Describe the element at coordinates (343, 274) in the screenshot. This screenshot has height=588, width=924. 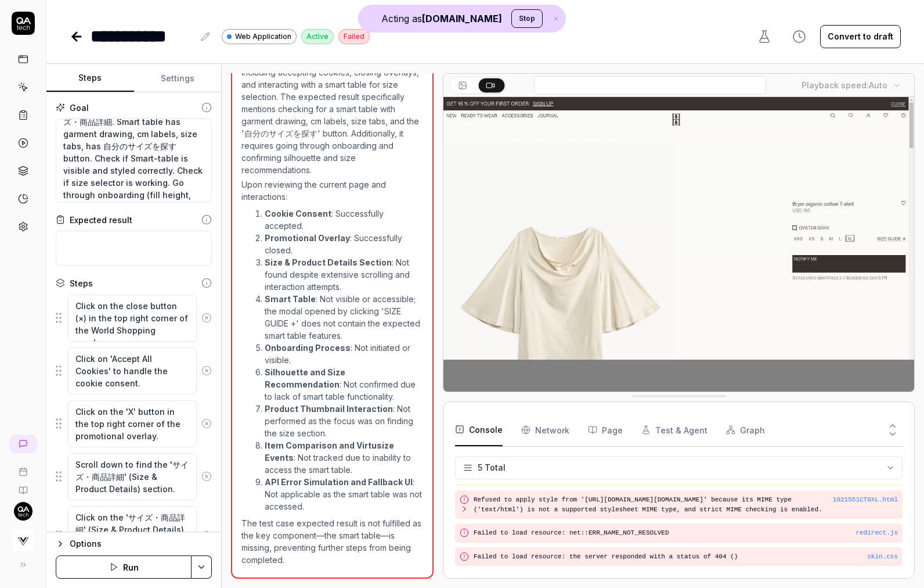
I see `li: : Not found despite extensive scrolling and interaction attempts.` at that location.